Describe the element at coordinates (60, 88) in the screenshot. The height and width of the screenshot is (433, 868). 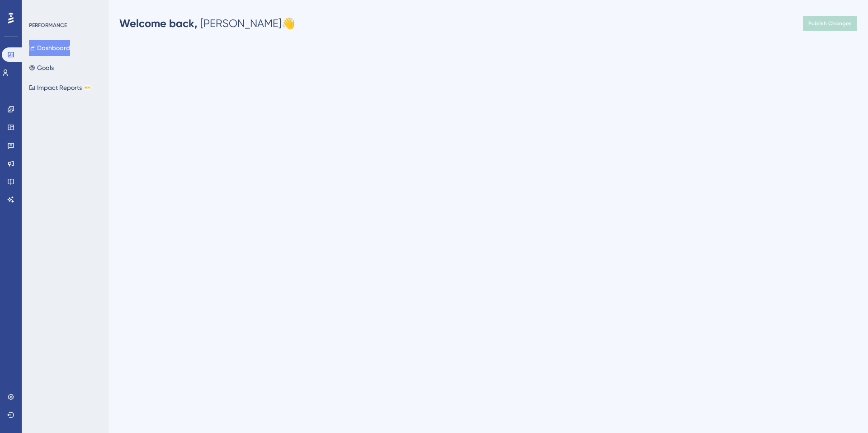
I see `button: Impact ReportsBETA` at that location.